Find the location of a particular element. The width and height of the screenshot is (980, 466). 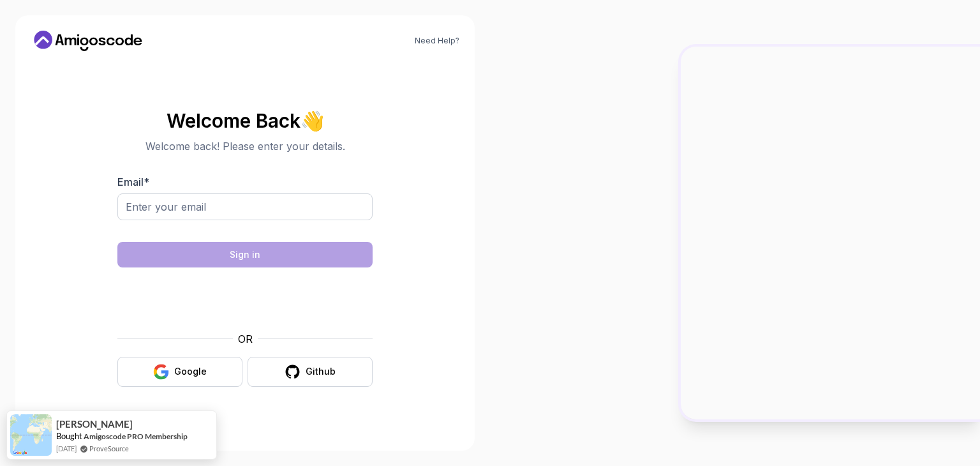

div: Github is located at coordinates (320, 371).